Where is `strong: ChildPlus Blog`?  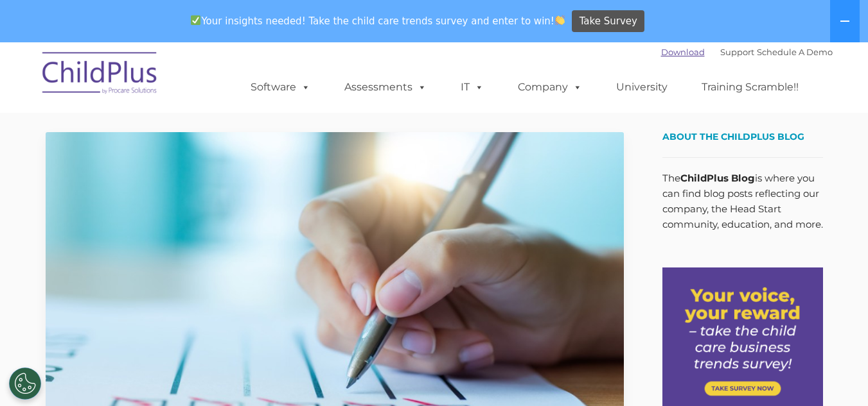 strong: ChildPlus Blog is located at coordinates (717, 178).